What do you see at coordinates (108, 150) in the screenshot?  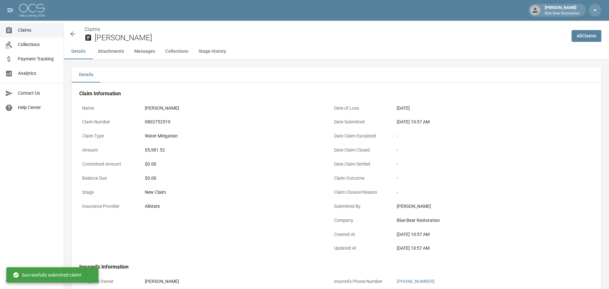 I see `p: Amount` at bounding box center [108, 150].